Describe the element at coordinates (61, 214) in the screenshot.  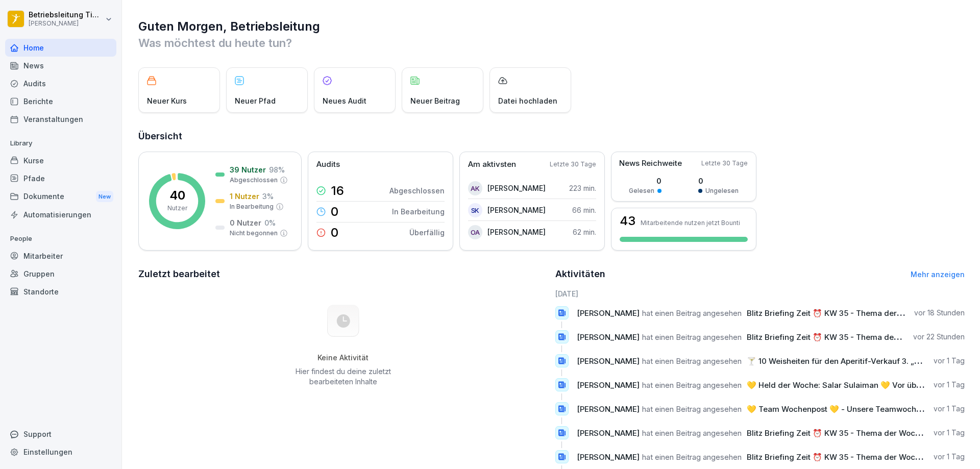
I see `div: Automatisierungen` at that location.